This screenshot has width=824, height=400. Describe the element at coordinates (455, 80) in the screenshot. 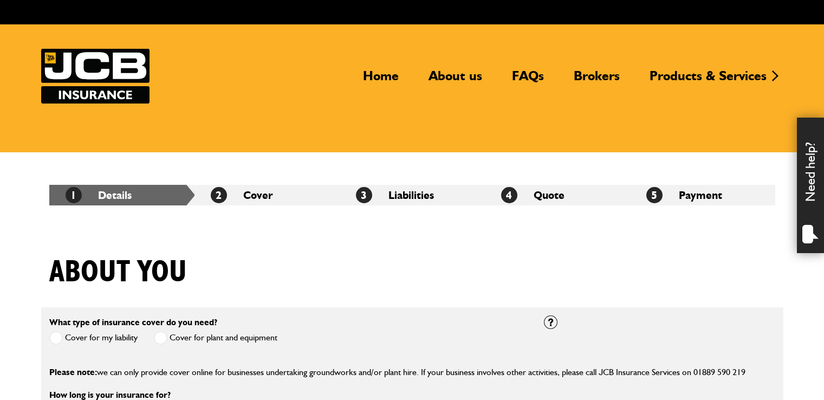

I see `a: About us` at that location.